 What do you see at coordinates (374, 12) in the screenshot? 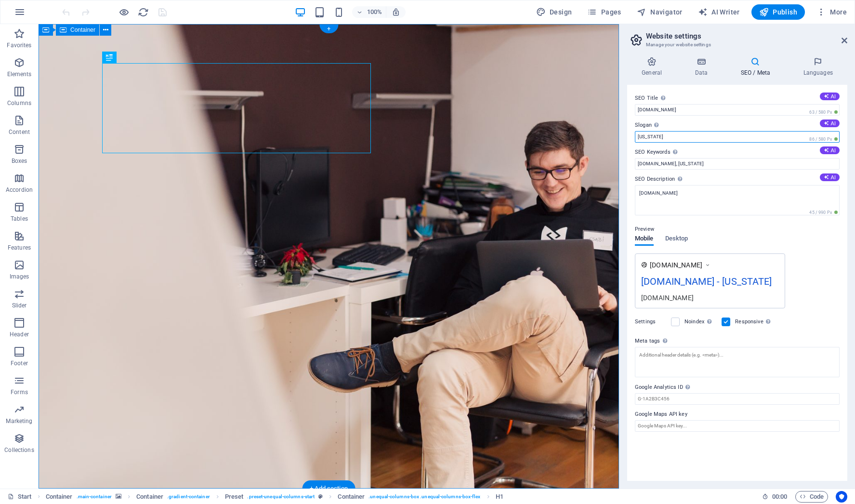
I see `h6: 100%` at bounding box center [374, 12].